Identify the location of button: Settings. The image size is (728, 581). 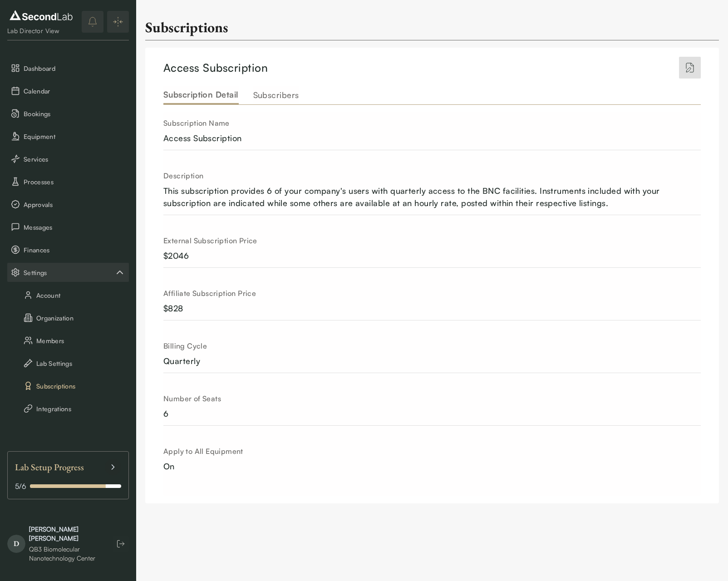
(68, 272).